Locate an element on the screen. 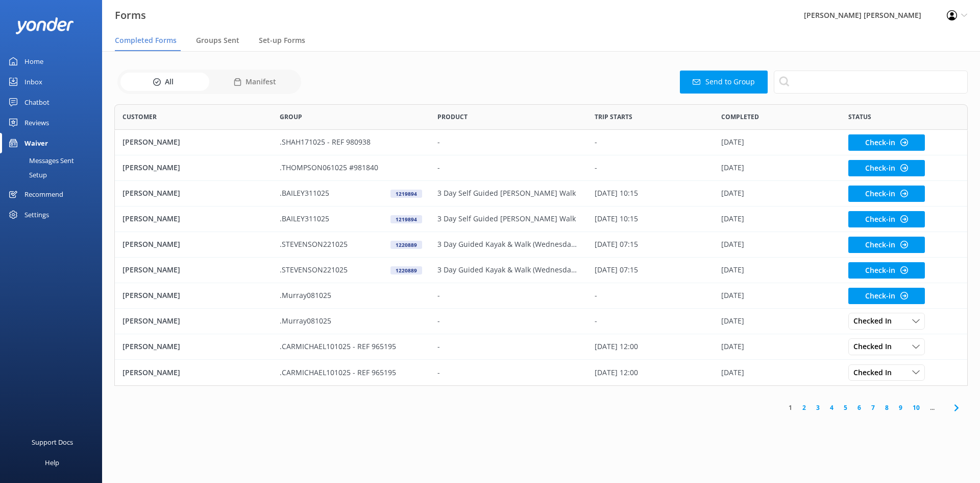 The width and height of the screenshot is (980, 483). span: Completed Forms is located at coordinates (146, 40).